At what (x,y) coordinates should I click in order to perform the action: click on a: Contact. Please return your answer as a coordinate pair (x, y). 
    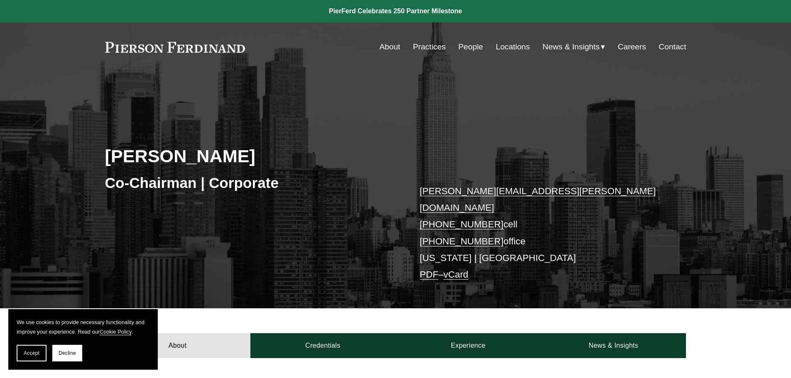
    Looking at the image, I should click on (672, 47).